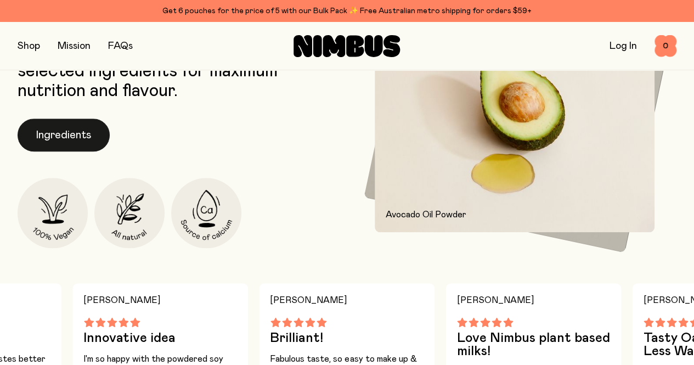  I want to click on button: Ingredients, so click(64, 135).